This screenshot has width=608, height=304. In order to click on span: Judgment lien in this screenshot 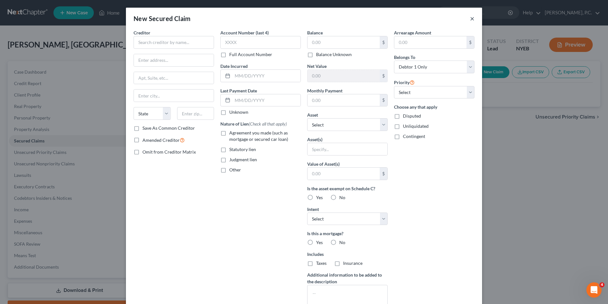, I will do `click(243, 159)`.